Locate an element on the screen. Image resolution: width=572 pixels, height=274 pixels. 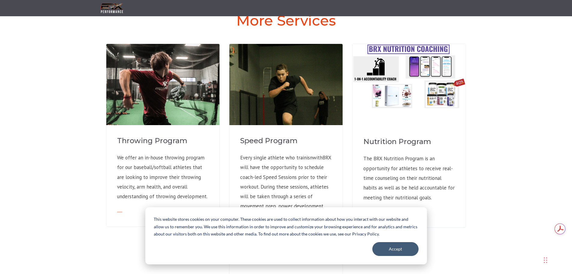
img: 1-4 is located at coordinates (286, 100).